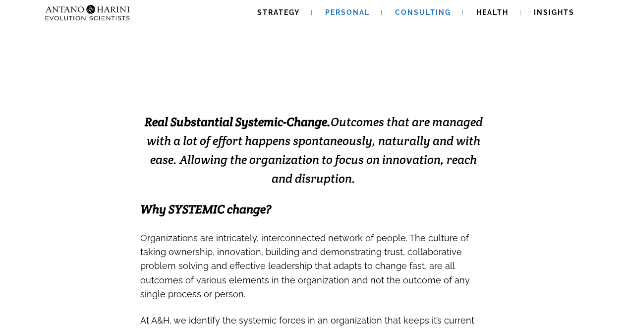  I want to click on span: Outcomes that are managed with a lot of effort happens spontaneously, naturally and with ease. Al..., so click(314, 150).